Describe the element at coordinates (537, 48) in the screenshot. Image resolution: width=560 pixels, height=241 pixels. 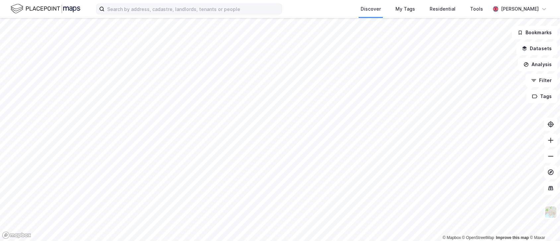
I see `button: Datasets` at that location.